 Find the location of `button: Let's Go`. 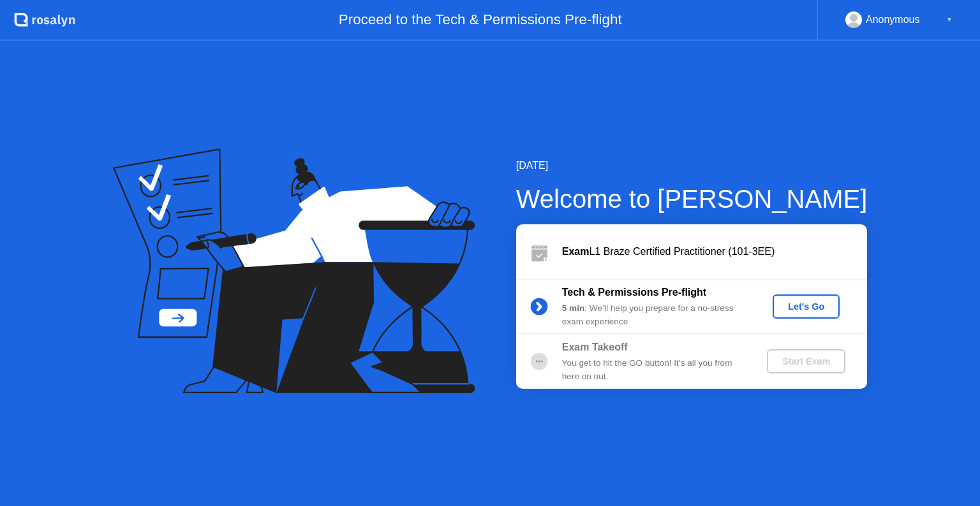

button: Let's Go is located at coordinates (806, 307).